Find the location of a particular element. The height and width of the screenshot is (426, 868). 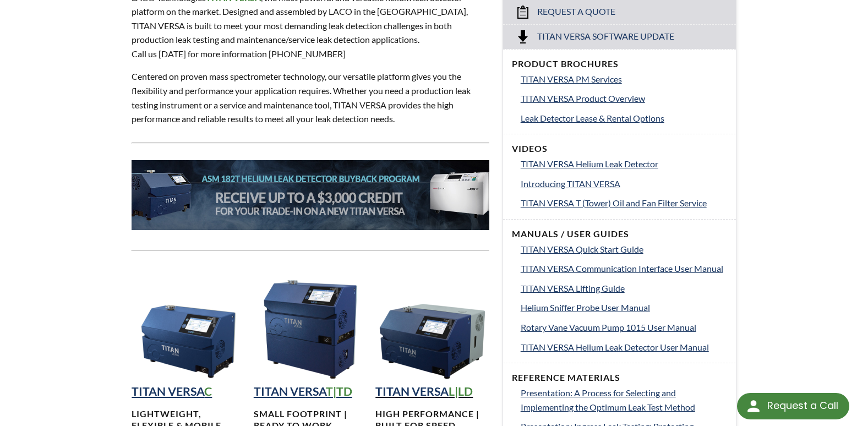

a: TITAN VERSA Helium Leak Detector User Manual is located at coordinates (623, 347).